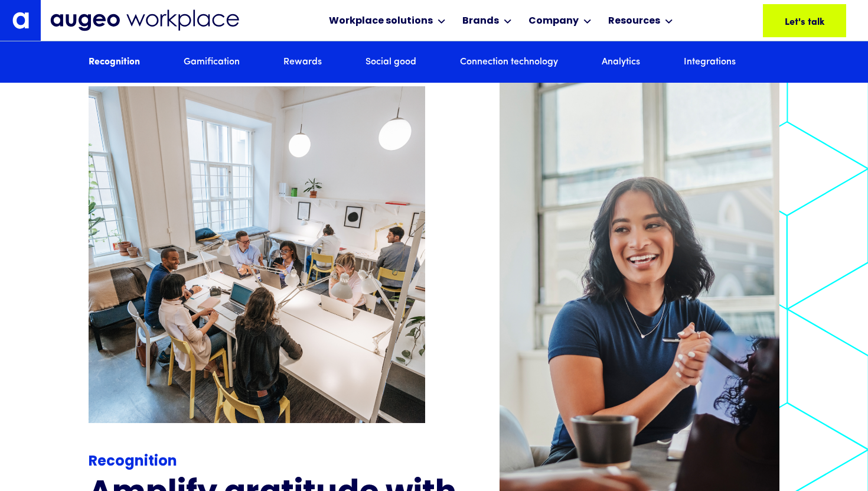 This screenshot has width=868, height=491. I want to click on img: Augeo Workplace business unit full logo in mignight blue., so click(145, 20).